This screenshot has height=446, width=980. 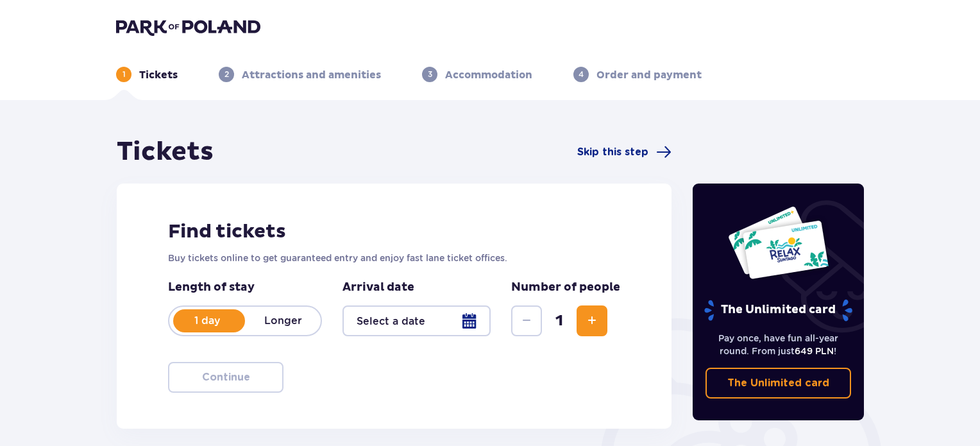 I want to click on span: 1, so click(x=559, y=321).